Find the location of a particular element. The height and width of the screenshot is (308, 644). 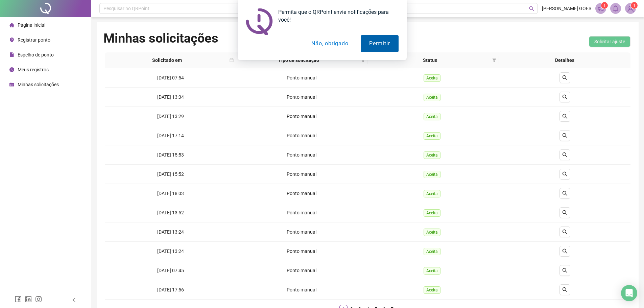

span: calendar is located at coordinates (232, 60).